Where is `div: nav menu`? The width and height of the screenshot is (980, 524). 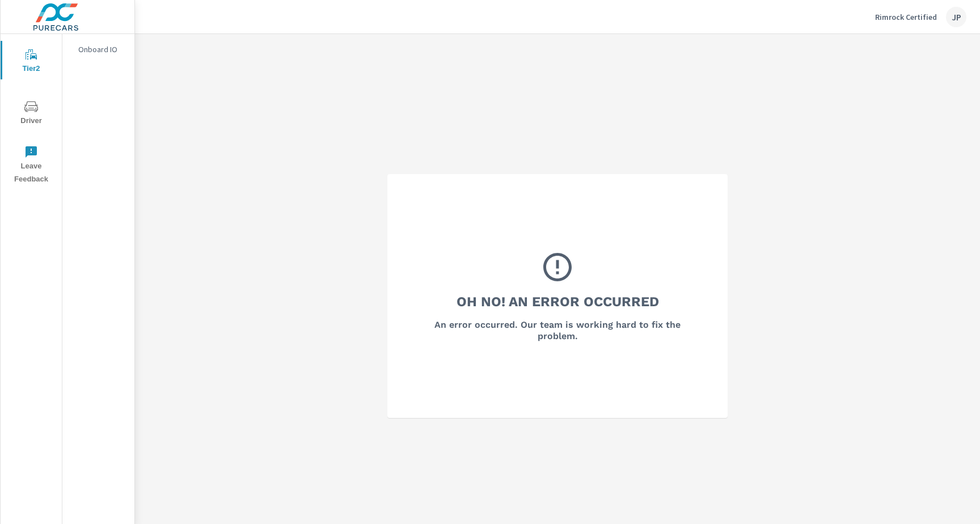
div: nav menu is located at coordinates (32, 112).